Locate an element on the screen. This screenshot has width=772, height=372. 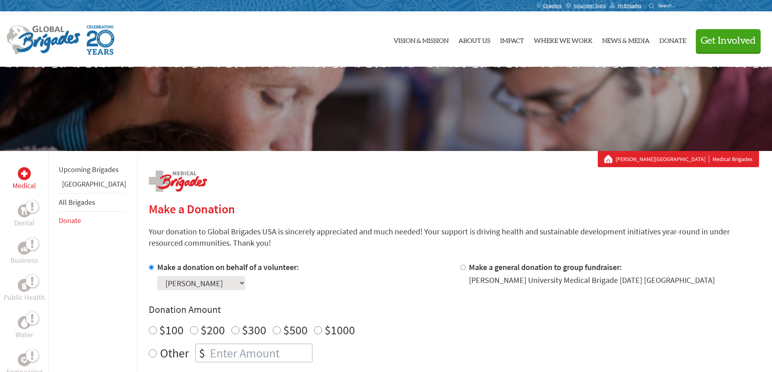
a: Vision & Mission is located at coordinates (421, 39).